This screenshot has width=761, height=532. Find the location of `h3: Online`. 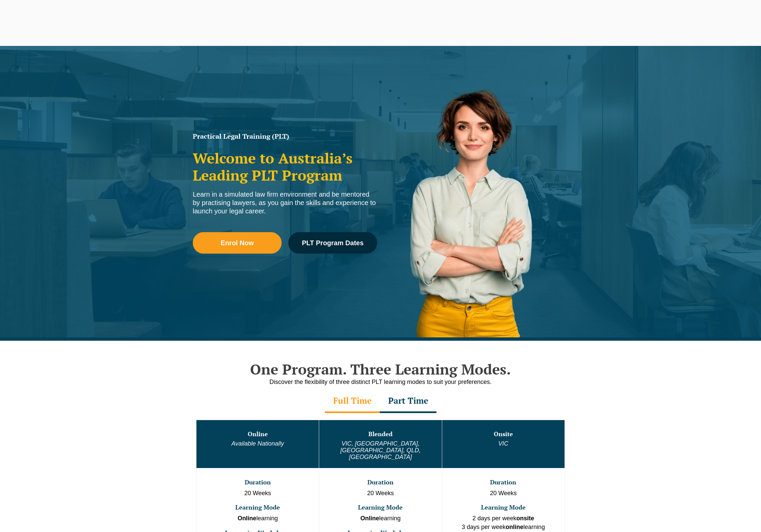

h3: Online is located at coordinates (258, 434).